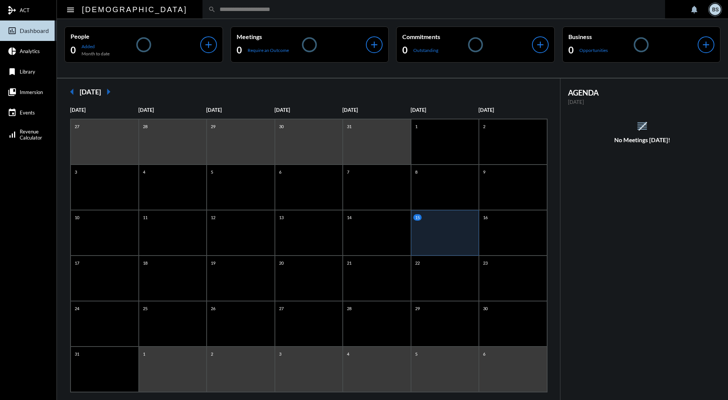 The width and height of the screenshot is (728, 400). What do you see at coordinates (25, 10) in the screenshot?
I see `span: ACT` at bounding box center [25, 10].